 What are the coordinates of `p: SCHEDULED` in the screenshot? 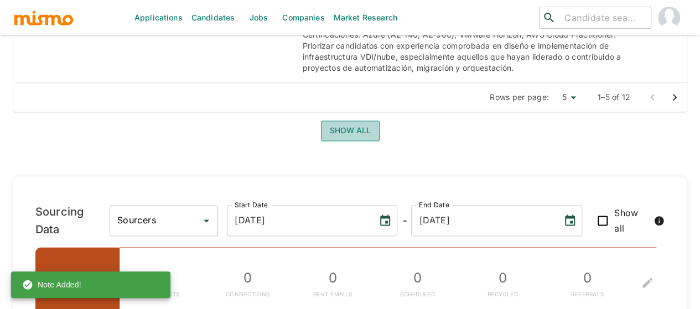 It's located at (417, 294).